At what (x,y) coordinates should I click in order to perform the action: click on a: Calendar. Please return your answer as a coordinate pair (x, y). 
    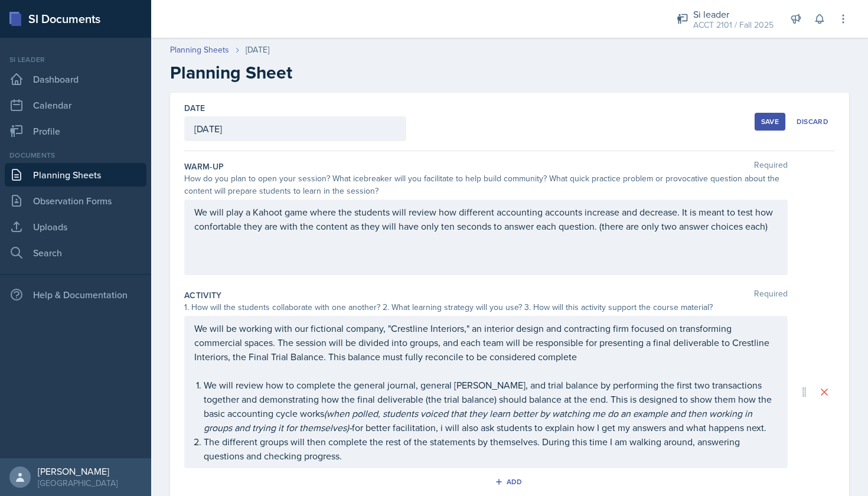
    Looking at the image, I should click on (76, 105).